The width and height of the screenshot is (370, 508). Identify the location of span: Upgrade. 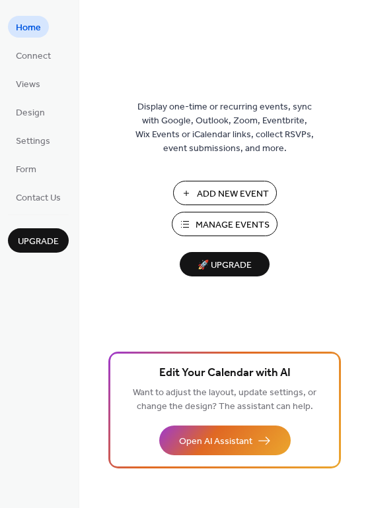
(38, 242).